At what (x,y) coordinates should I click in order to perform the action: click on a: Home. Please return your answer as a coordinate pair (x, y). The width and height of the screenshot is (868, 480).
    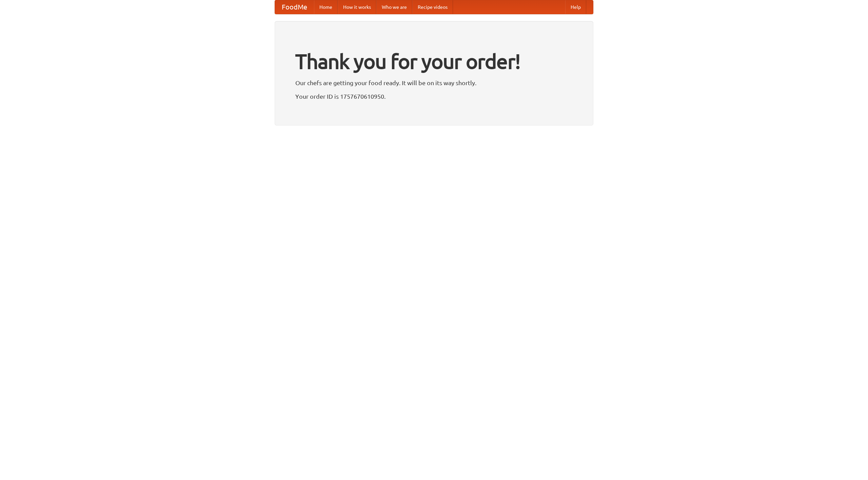
    Looking at the image, I should click on (326, 7).